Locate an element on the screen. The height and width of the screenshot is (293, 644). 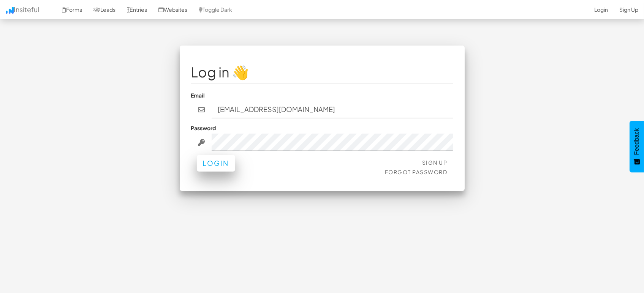
button: Login is located at coordinates (216, 163).